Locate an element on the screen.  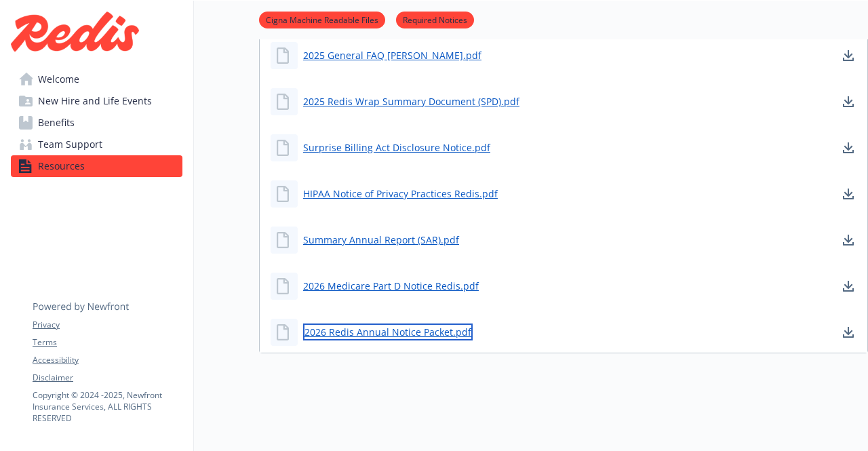
a: Cigna Machine Readable Files is located at coordinates (322, 19).